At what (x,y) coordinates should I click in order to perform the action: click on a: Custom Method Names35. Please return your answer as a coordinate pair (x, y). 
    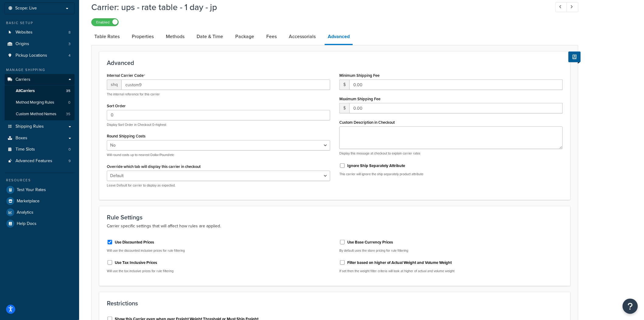
    Looking at the image, I should click on (40, 114).